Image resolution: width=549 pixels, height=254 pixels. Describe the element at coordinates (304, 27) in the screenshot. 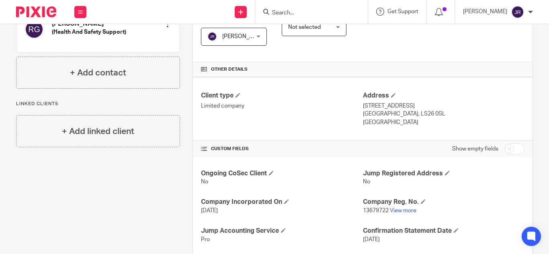

I see `span: Not selected` at that location.